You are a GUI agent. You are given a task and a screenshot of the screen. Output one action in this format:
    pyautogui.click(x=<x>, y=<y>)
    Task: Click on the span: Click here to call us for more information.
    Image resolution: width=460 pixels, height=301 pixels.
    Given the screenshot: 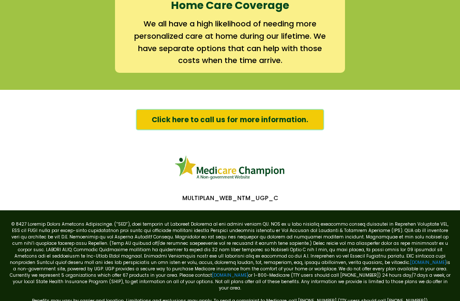 What is the action you would take?
    pyautogui.click(x=230, y=120)
    